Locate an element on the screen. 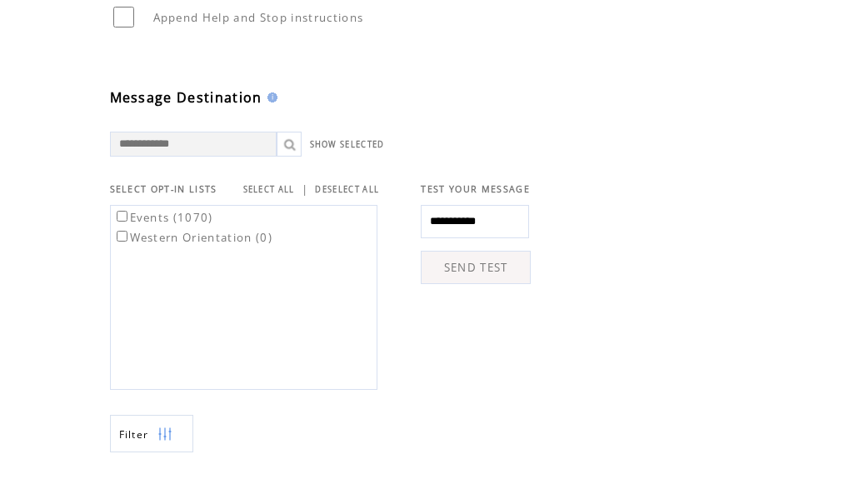 Image resolution: width=849 pixels, height=504 pixels. span: SELECT OPT-IN LISTS is located at coordinates (163, 189).